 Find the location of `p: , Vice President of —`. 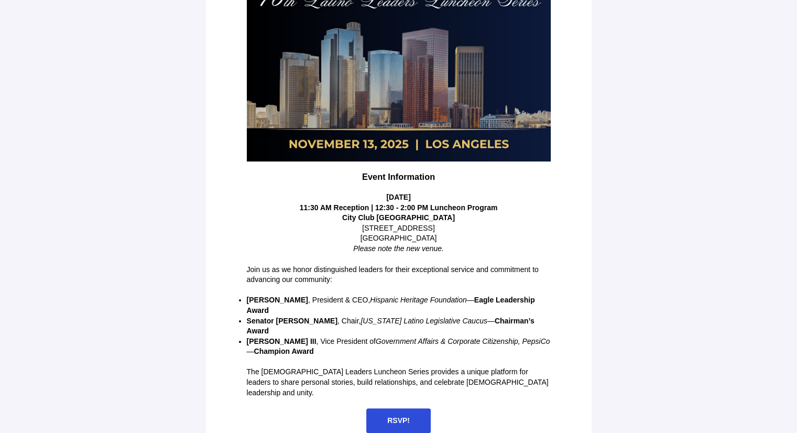

p: , Vice President of — is located at coordinates (399, 346).